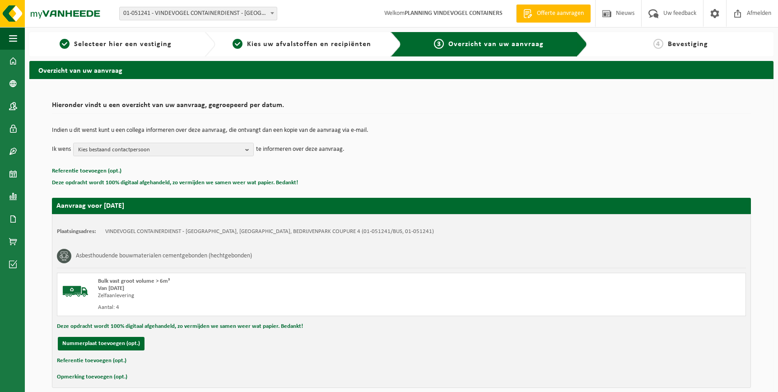 The image size is (778, 392). What do you see at coordinates (92, 377) in the screenshot?
I see `button: Opmerking toevoegen (opt.)` at bounding box center [92, 377].